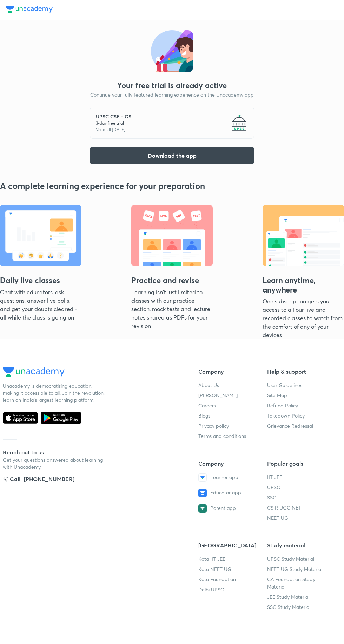 This screenshot has height=644, width=344. I want to click on img: Parent app, so click(203, 508).